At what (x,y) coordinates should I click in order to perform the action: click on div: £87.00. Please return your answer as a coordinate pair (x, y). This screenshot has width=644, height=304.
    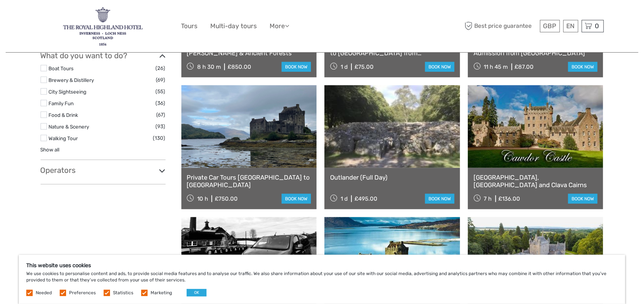
    Looking at the image, I should click on (525, 67).